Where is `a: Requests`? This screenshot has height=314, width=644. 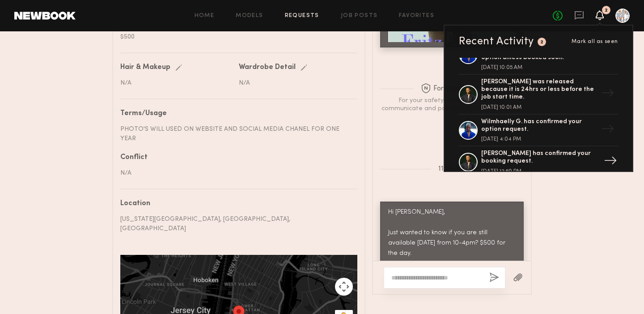
a: Requests is located at coordinates (302, 15).